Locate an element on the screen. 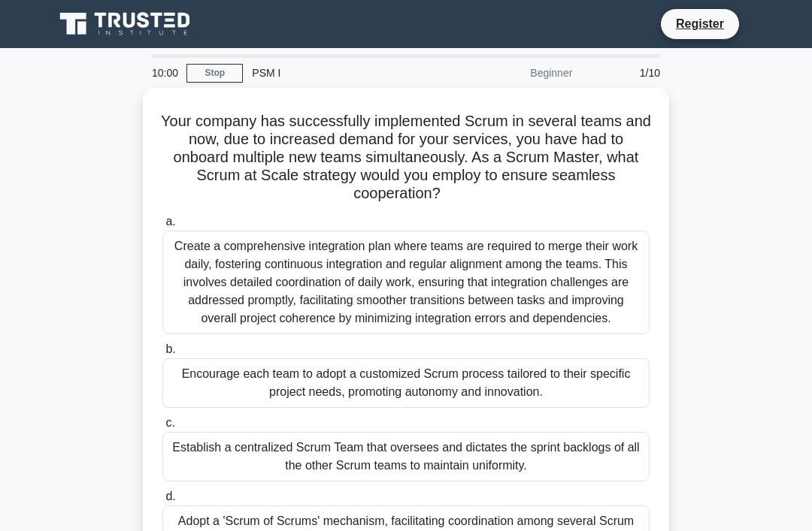 This screenshot has width=812, height=531. span: c. is located at coordinates (170, 422).